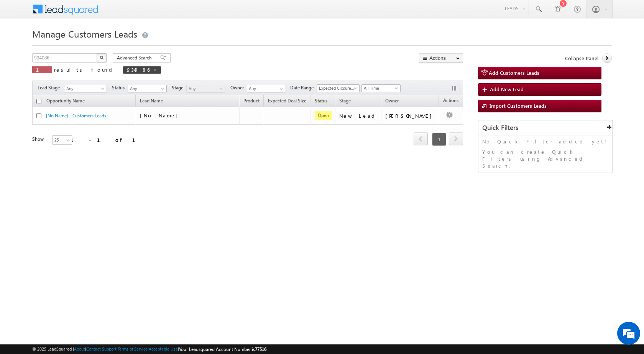  I want to click on textarea: Type your message and hit 'Enter', so click(75, 150).